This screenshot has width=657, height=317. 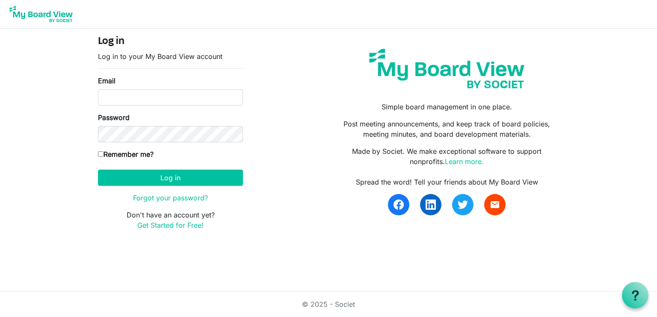 I want to click on img: twitter.svg, so click(x=463, y=205).